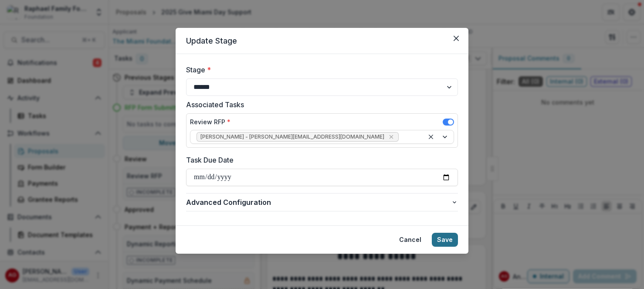  What do you see at coordinates (431, 137) in the screenshot?
I see `div: Clear selected options` at bounding box center [431, 137].